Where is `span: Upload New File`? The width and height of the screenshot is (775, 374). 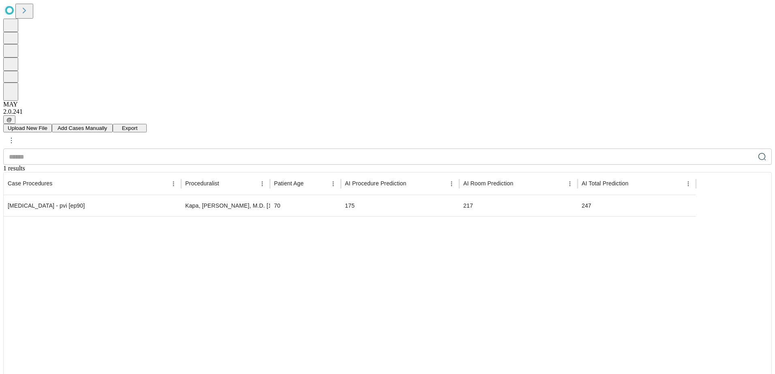
span: Upload New File is located at coordinates (28, 128).